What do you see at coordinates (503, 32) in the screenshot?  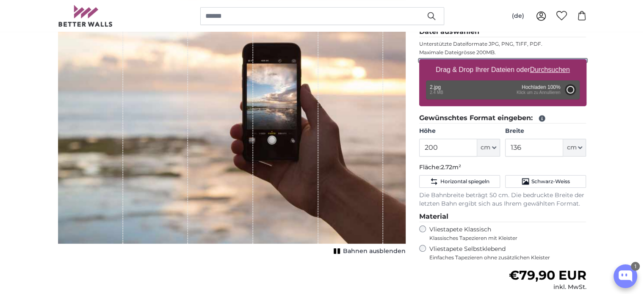 I see `legend: Datei auswählen` at bounding box center [503, 32].